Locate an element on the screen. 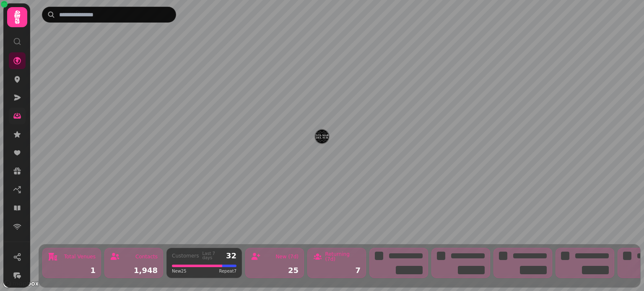  span: Repeat 7 is located at coordinates (228, 271).